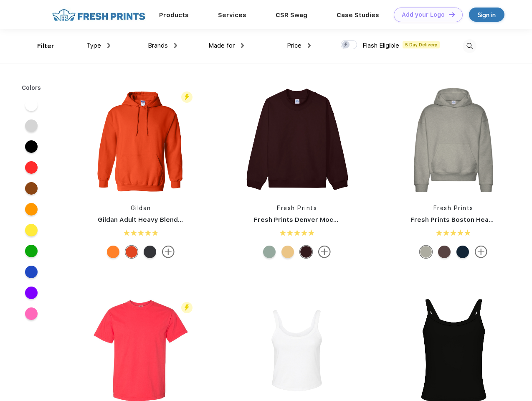 This screenshot has height=401, width=532. I want to click on div: Sign in, so click(487, 15).